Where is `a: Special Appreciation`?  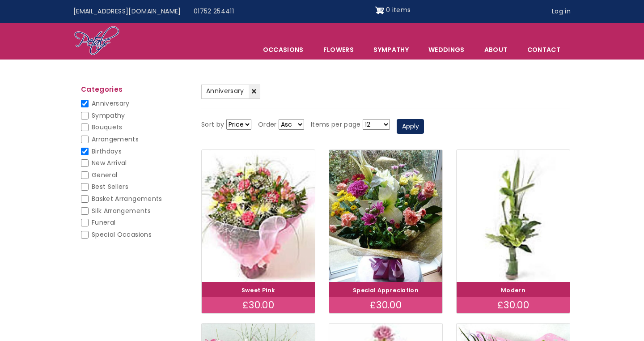 a: Special Appreciation is located at coordinates (385, 290).